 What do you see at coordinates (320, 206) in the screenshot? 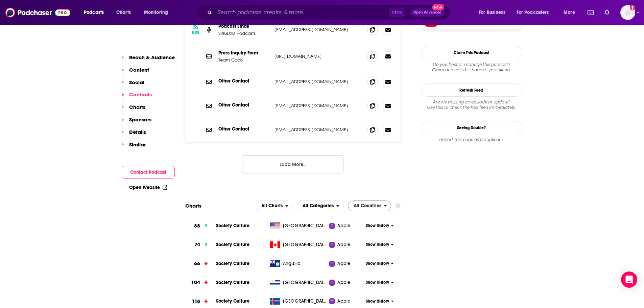
I see `h2: Categories` at bounding box center [320, 206].